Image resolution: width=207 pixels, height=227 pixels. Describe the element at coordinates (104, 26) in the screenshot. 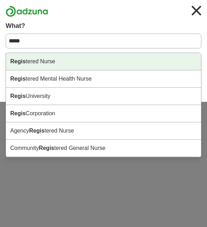

I see `label: What?` at that location.